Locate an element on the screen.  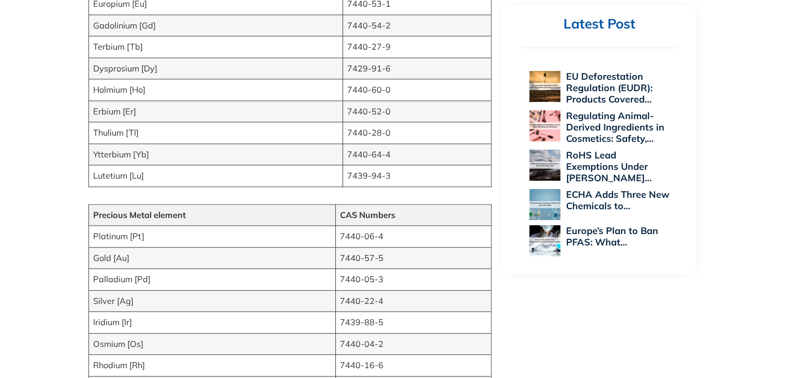
td: Terbium [Tb] is located at coordinates (215, 47).